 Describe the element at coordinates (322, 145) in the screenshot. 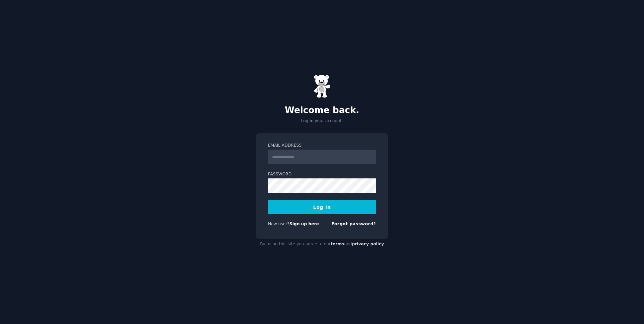

I see `label: Email Address` at that location.